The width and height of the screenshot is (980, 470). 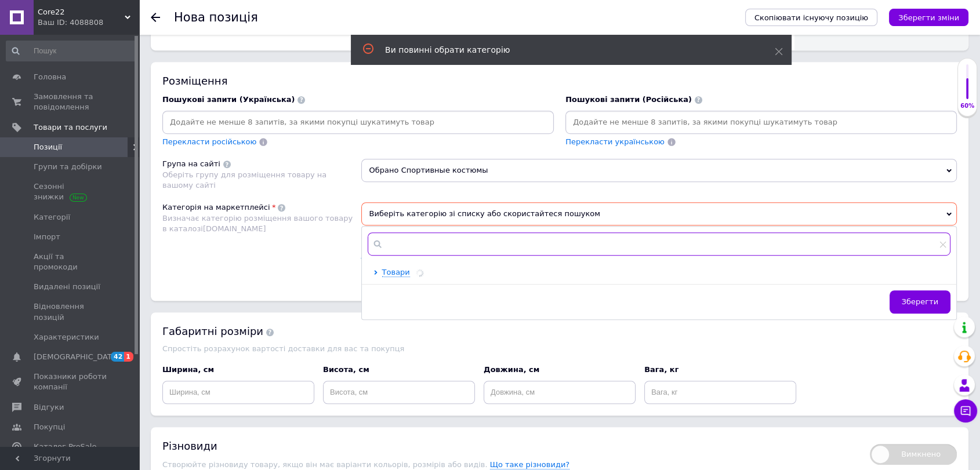 What do you see at coordinates (70, 262) in the screenshot?
I see `span: Акції та промокоди` at bounding box center [70, 262].